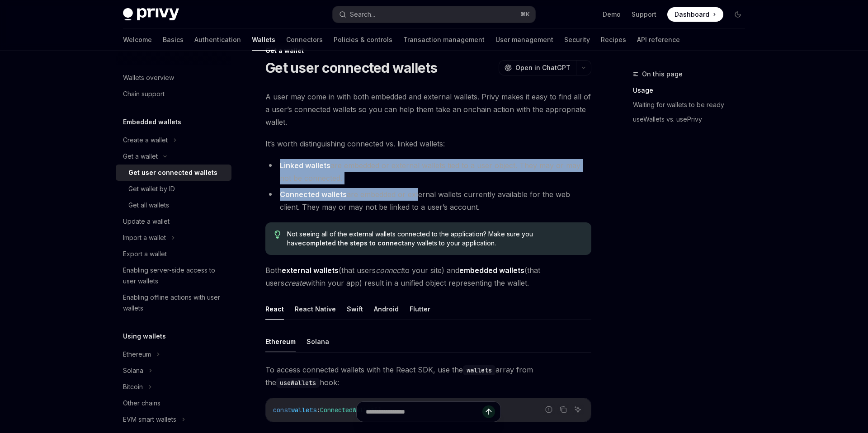 The image size is (868, 433). I want to click on button: Search...⌘K, so click(434, 15).